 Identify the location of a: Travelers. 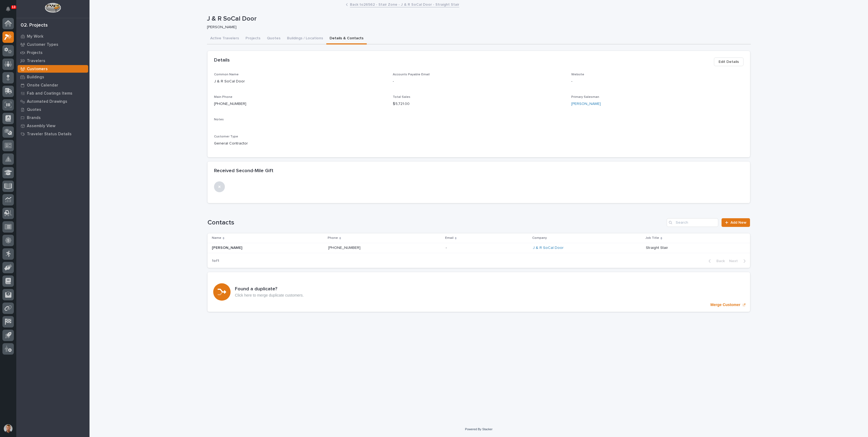
(53, 61).